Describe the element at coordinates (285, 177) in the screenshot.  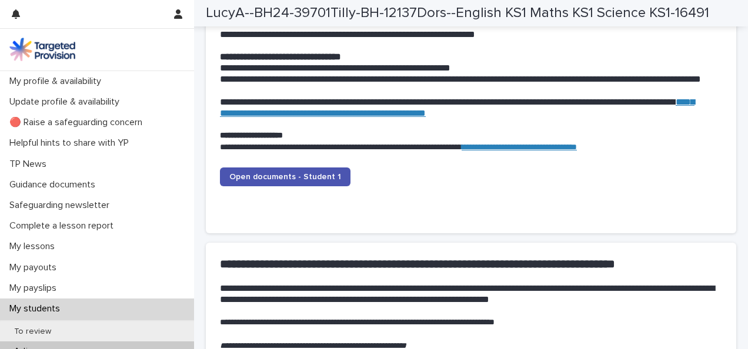
I see `span: Open documents - Student 1` at that location.